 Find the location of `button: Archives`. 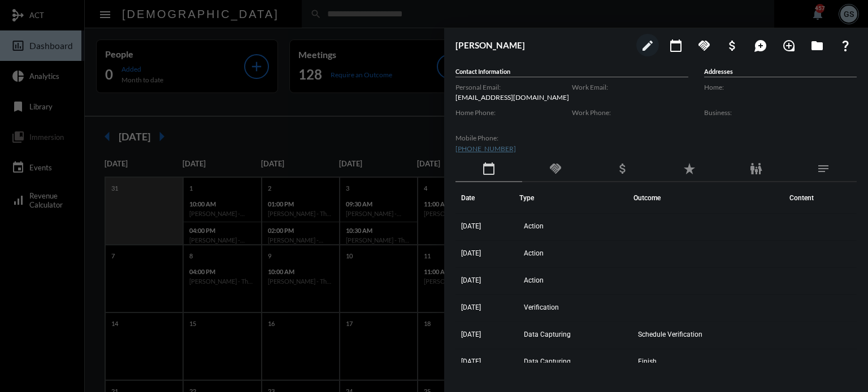

button: Archives is located at coordinates (817, 45).